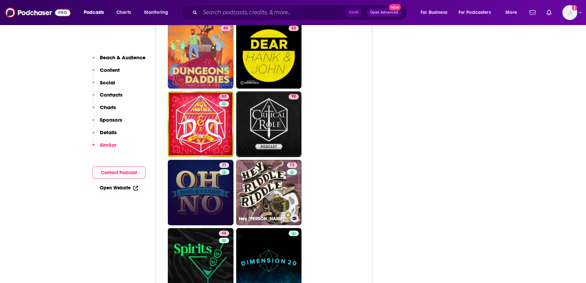  I want to click on span: 68, so click(224, 233).